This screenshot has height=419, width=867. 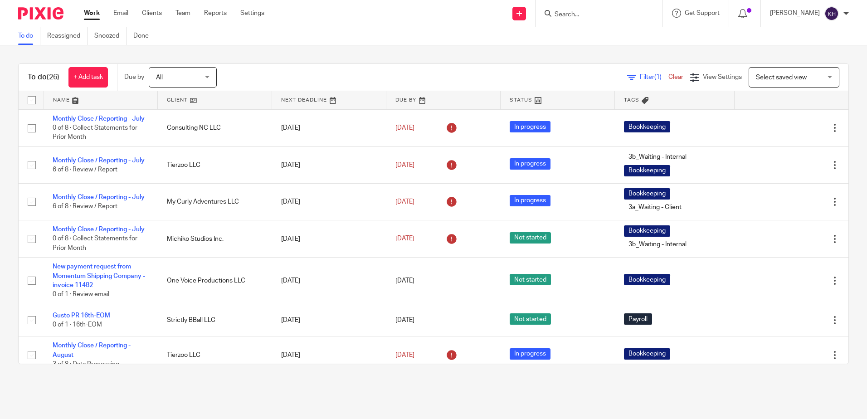 I want to click on span: Filter, so click(x=654, y=77).